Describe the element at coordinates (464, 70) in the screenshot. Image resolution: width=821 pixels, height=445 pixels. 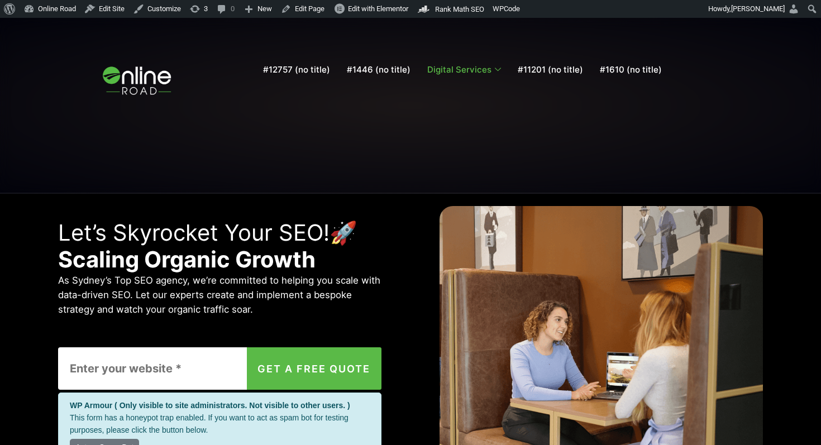
I see `a: Digital Services` at that location.